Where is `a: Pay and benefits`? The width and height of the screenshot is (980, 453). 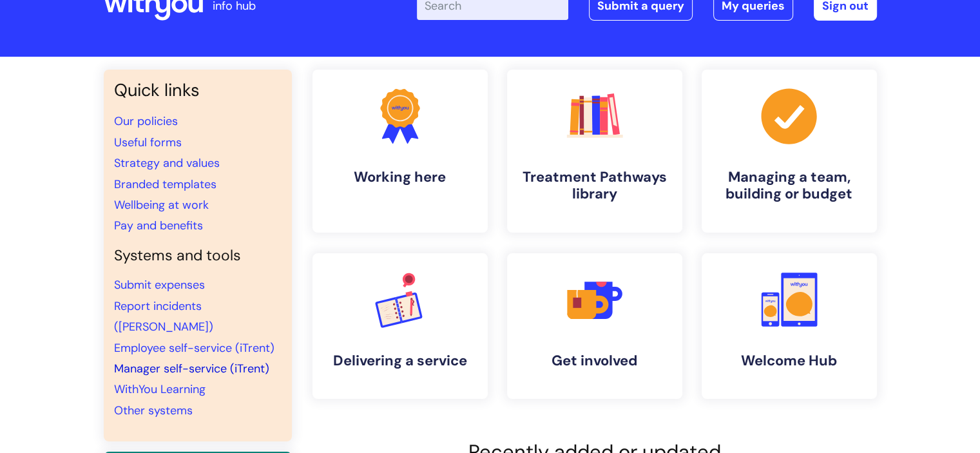 a: Pay and benefits is located at coordinates (158, 225).